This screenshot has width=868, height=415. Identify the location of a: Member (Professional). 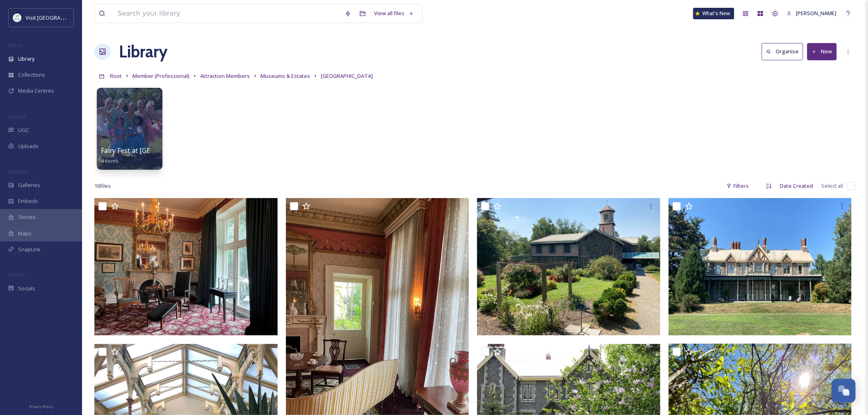
(161, 76).